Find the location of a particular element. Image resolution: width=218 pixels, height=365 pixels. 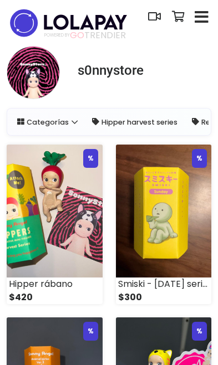

span: GO is located at coordinates (77, 35).